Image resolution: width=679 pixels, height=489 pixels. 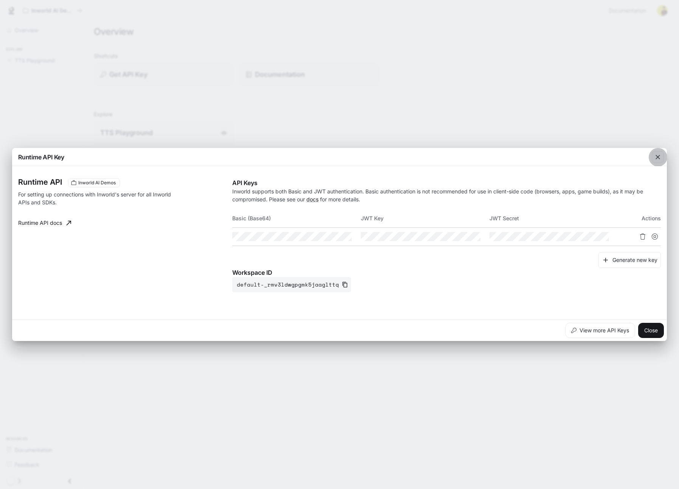 What do you see at coordinates (45, 223) in the screenshot?
I see `a: Runtime API docs` at bounding box center [45, 223].